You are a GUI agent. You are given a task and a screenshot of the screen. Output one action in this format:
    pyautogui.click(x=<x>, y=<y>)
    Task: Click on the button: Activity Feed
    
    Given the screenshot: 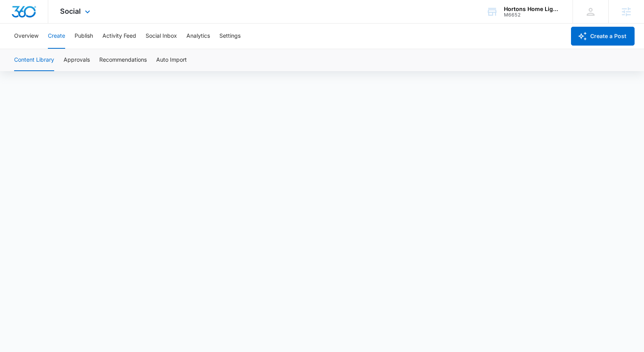 What is the action you would take?
    pyautogui.click(x=119, y=36)
    